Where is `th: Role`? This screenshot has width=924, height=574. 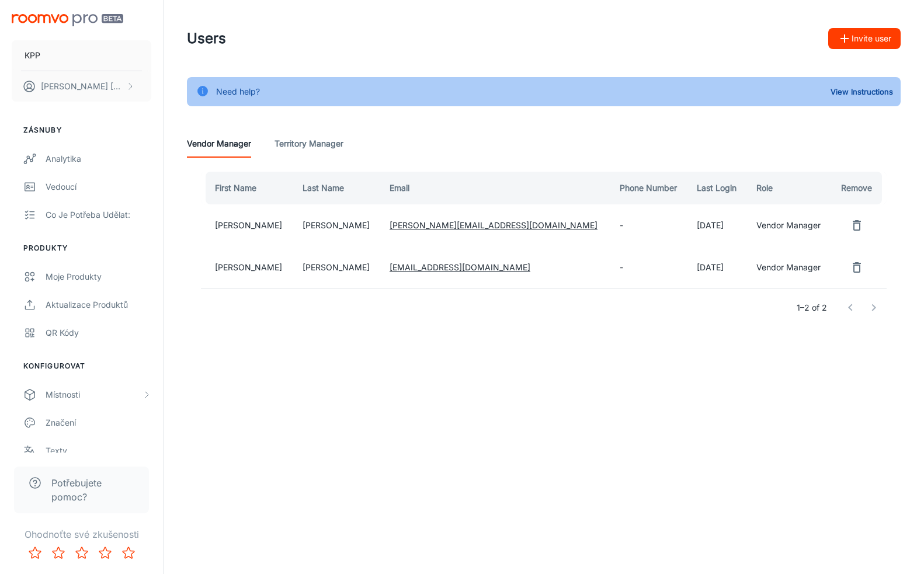
th: Role is located at coordinates (789, 188).